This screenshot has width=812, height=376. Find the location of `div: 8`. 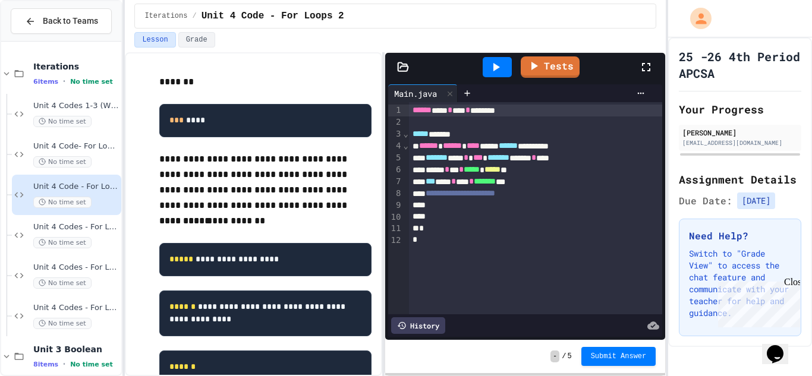

div: 8 is located at coordinates (395, 194).